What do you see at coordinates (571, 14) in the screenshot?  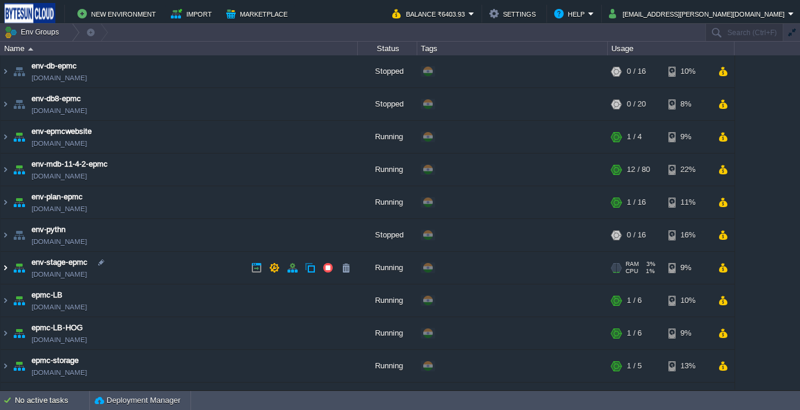 I see `button: Help` at bounding box center [571, 14].